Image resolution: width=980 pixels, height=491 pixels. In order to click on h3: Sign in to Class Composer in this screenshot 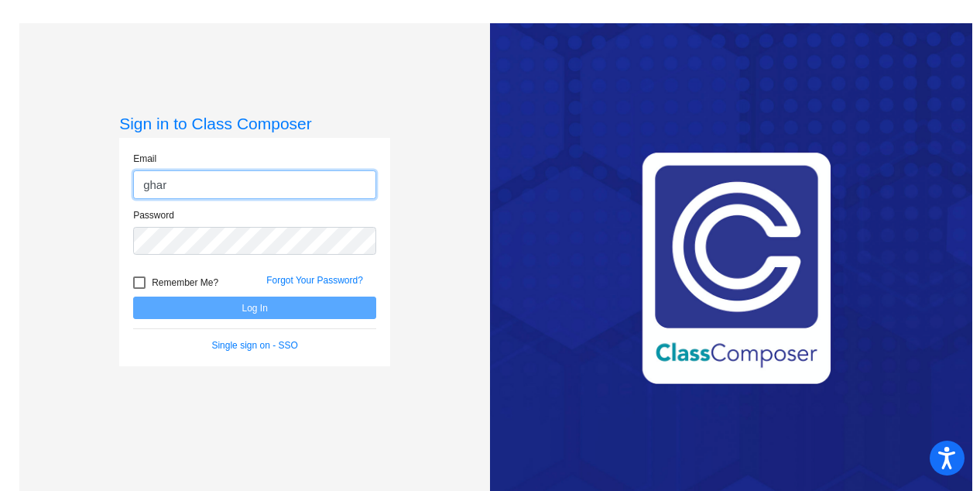, I will do `click(255, 123)`.